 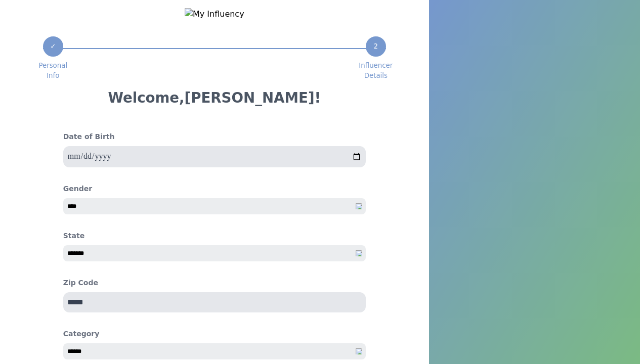 I want to click on h4: Category, so click(x=214, y=333).